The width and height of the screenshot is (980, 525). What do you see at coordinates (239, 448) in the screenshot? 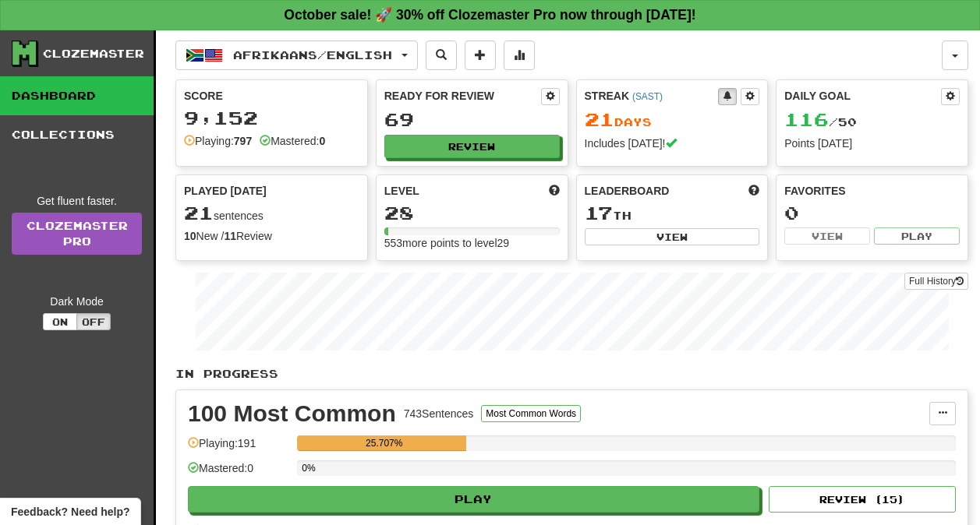
I see `div: Playing: 191` at bounding box center [239, 448].